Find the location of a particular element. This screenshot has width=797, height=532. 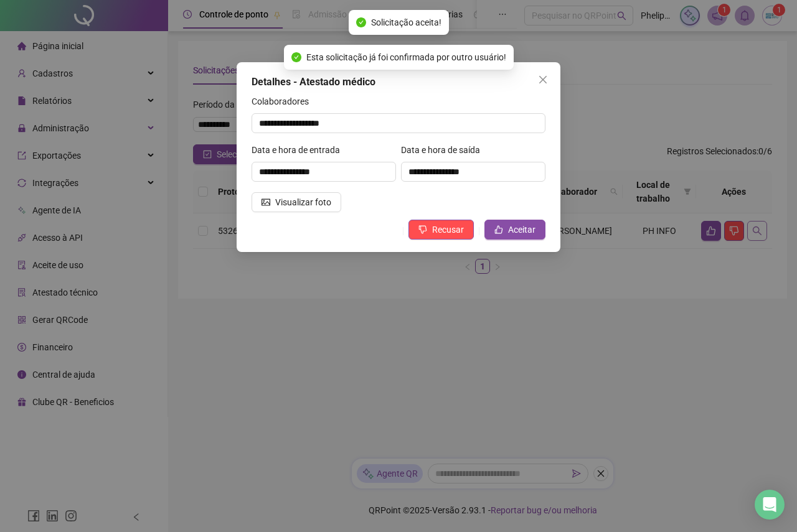

button: Aceitar is located at coordinates (514, 230).